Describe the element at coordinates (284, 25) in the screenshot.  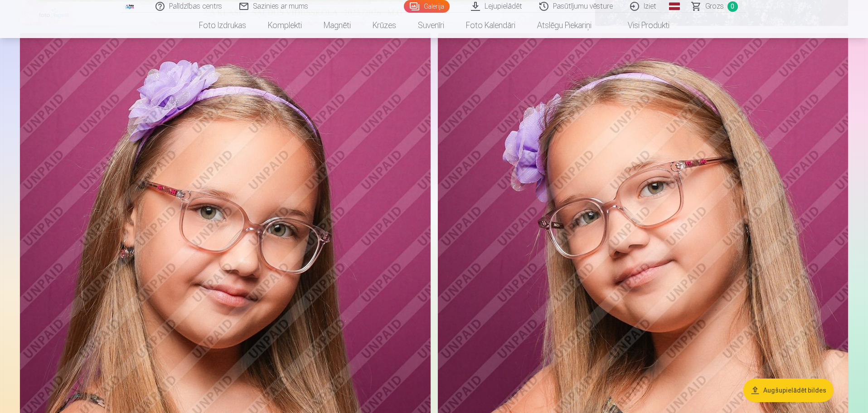
I see `a: Komplekti` at that location.